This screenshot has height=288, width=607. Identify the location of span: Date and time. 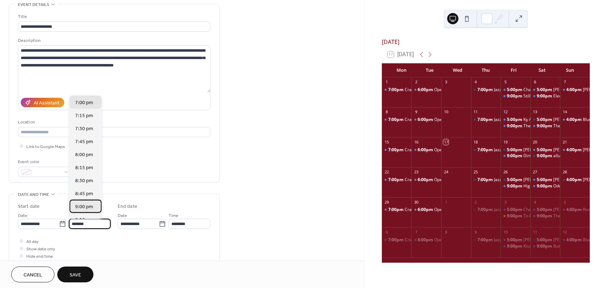
(33, 194).